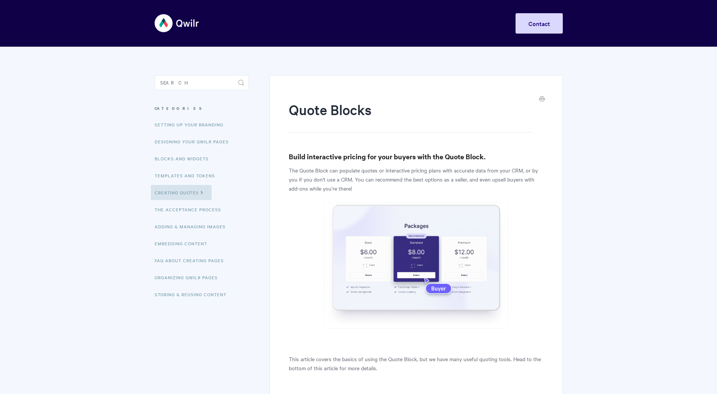 Image resolution: width=717 pixels, height=394 pixels. What do you see at coordinates (193, 295) in the screenshot?
I see `a: Storing & Reusing Content` at bounding box center [193, 295].